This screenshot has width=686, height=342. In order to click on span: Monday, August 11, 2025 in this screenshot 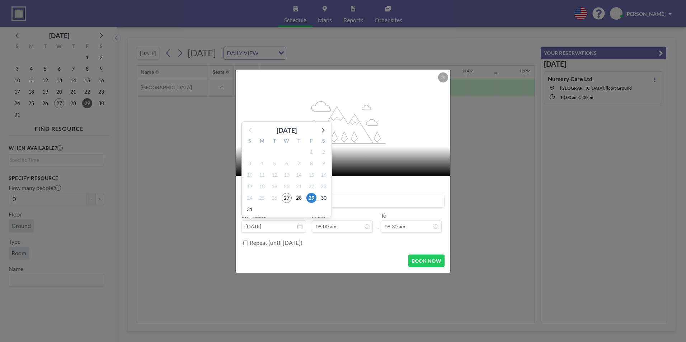, I will do `click(262, 175)`.